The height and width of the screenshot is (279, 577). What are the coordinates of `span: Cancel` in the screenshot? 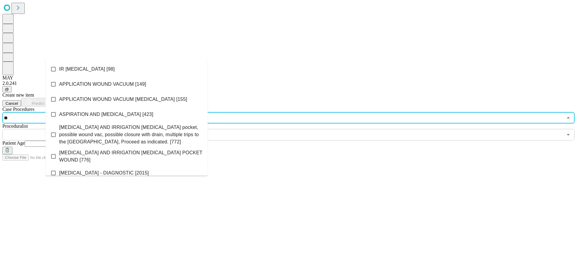 It's located at (12, 103).